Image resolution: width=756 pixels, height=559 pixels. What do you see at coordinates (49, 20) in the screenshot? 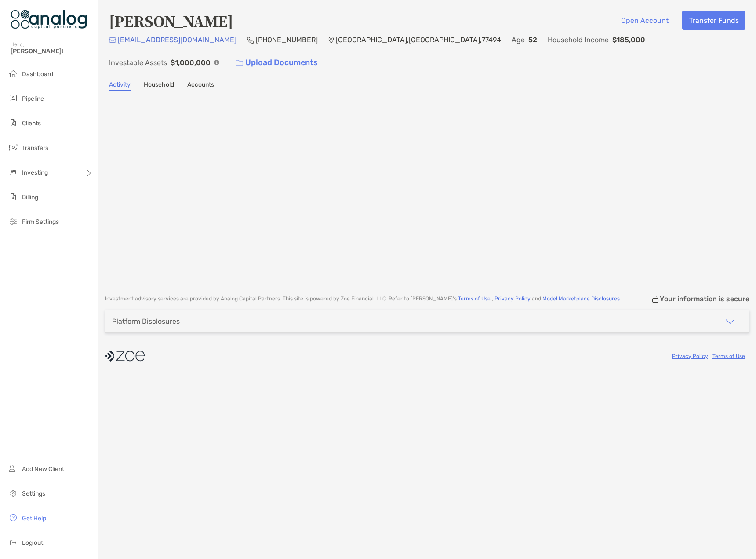
I see `img: Zoe Logo` at bounding box center [49, 20].